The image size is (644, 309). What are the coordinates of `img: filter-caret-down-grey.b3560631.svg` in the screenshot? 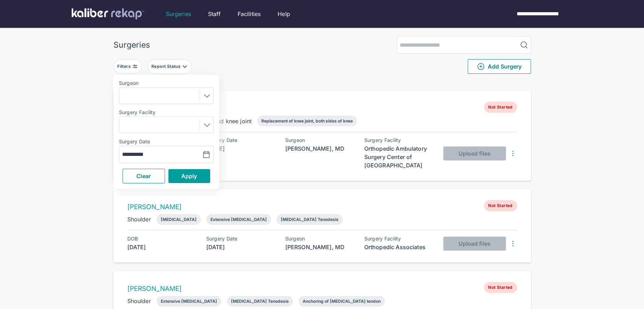 It's located at (185, 66).